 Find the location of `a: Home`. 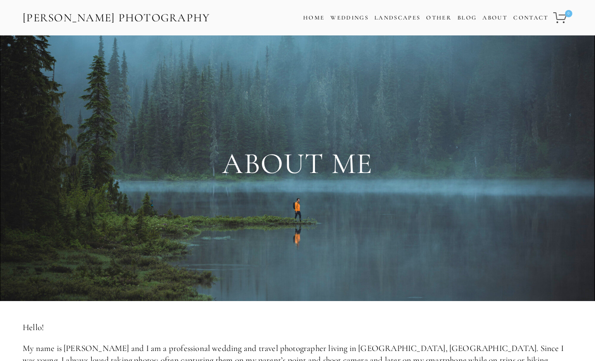

a: Home is located at coordinates (314, 18).